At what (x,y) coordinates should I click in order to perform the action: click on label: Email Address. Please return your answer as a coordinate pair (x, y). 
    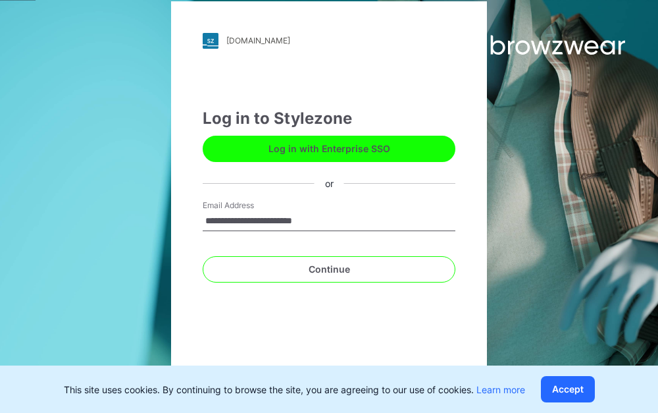
    Looking at the image, I should click on (249, 205).